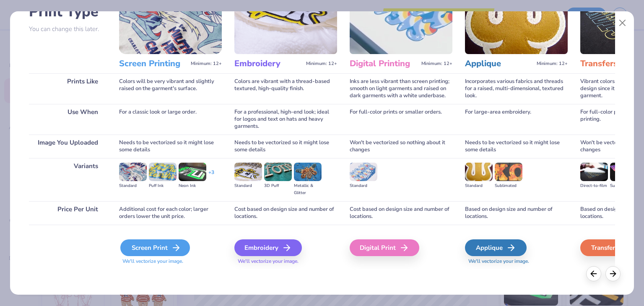 Image resolution: width=644 pixels, height=306 pixels. What do you see at coordinates (163, 186) in the screenshot?
I see `div: Puff Ink` at bounding box center [163, 186].